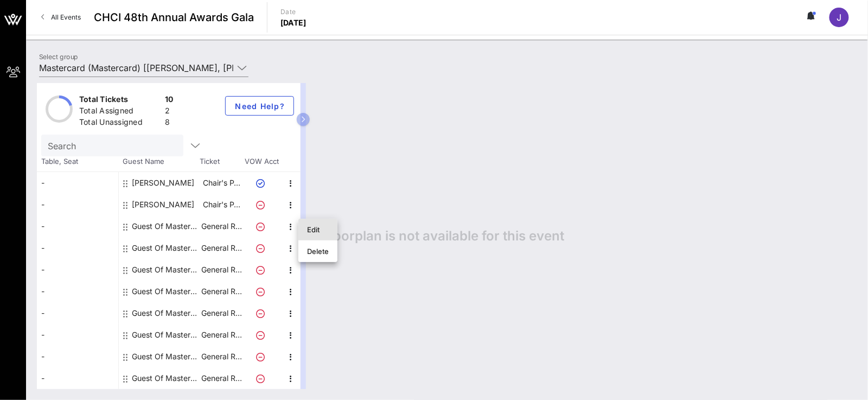 The height and width of the screenshot is (400, 868). Describe the element at coordinates (169, 123) in the screenshot. I see `div: 8` at that location.